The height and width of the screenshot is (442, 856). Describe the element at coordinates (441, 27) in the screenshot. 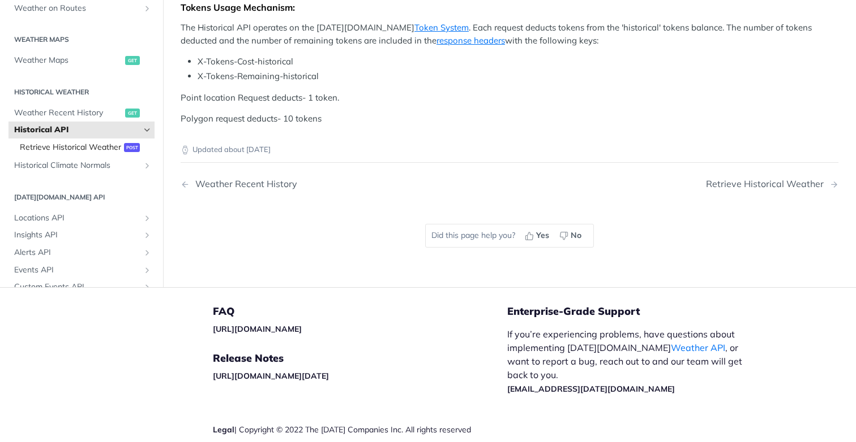

I see `a: Token System` at that location.